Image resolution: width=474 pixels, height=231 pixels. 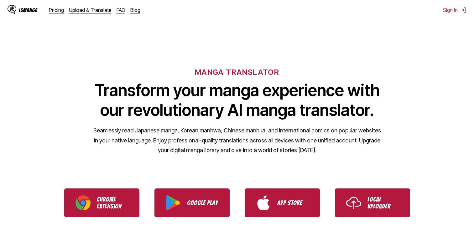 I want to click on img: Upload icon, so click(x=354, y=203).